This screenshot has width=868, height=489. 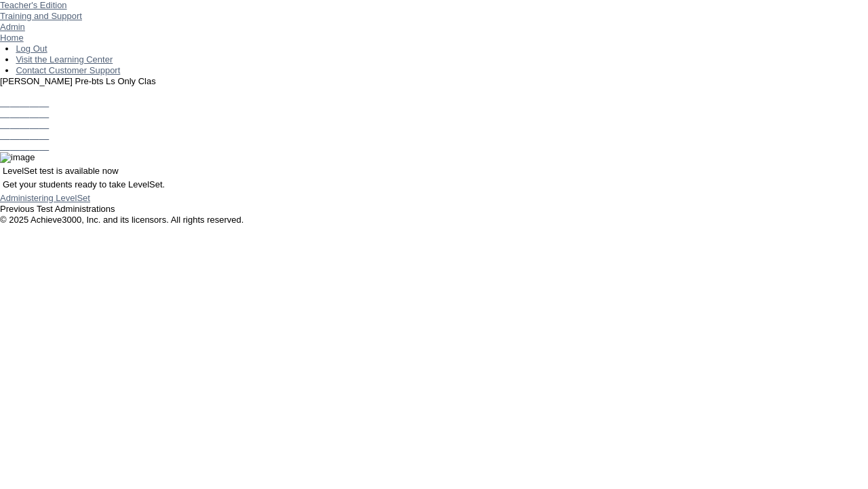 I want to click on p: LevelSet test is available now, so click(x=434, y=171).